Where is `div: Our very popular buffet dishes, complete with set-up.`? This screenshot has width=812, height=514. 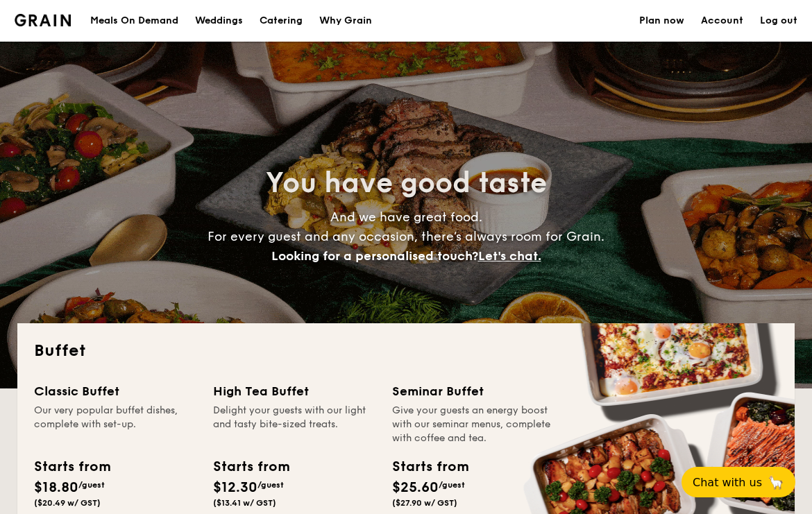 div: Our very popular buffet dishes, complete with set-up. is located at coordinates (115, 425).